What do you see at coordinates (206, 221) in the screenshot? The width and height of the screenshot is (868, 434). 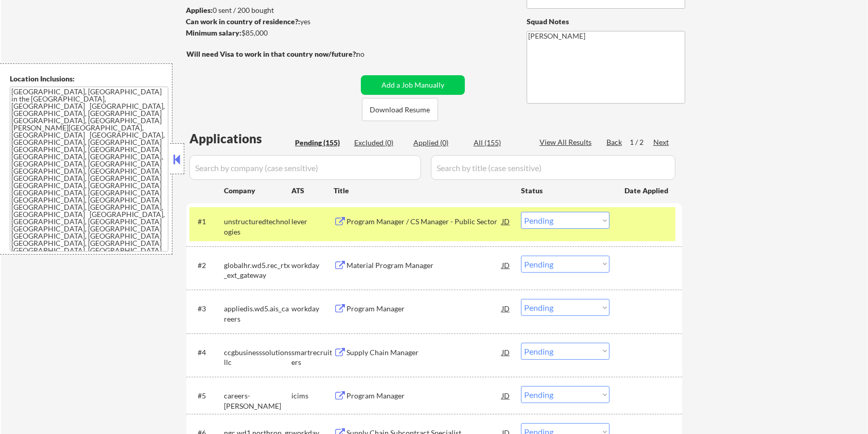 I see `div: #1` at bounding box center [206, 221].